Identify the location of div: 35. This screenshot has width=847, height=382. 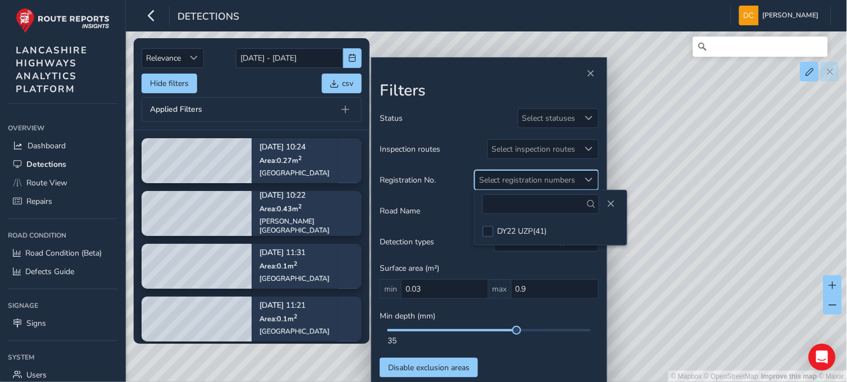
(489, 340).